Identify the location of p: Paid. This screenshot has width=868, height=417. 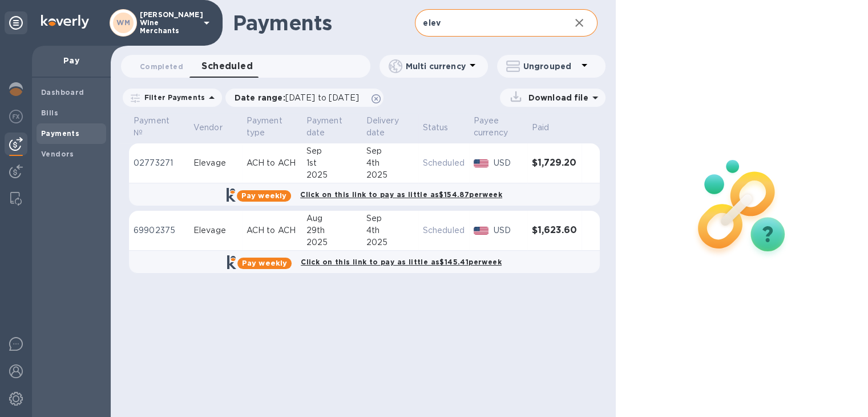
(541, 127).